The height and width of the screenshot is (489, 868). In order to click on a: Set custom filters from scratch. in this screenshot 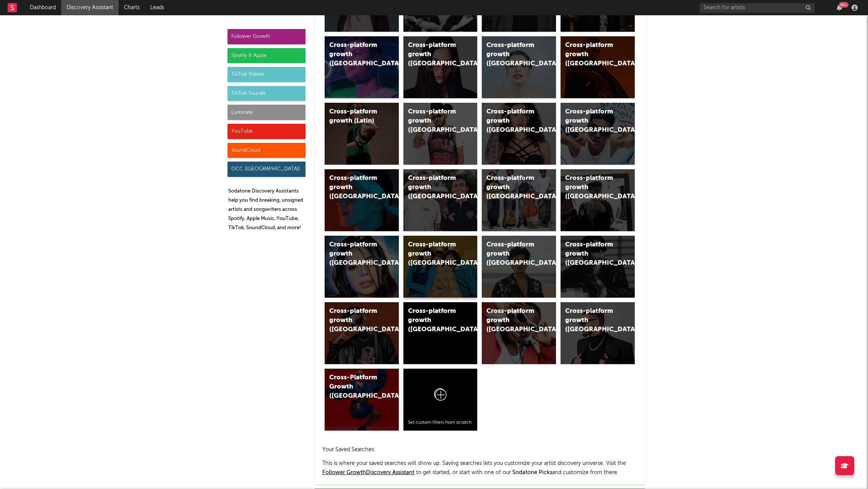, I will do `click(441, 400)`.